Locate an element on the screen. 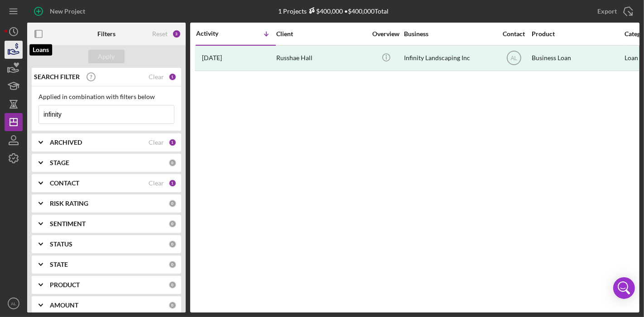 This screenshot has width=644, height=317. b: CONTACT is located at coordinates (64, 183).